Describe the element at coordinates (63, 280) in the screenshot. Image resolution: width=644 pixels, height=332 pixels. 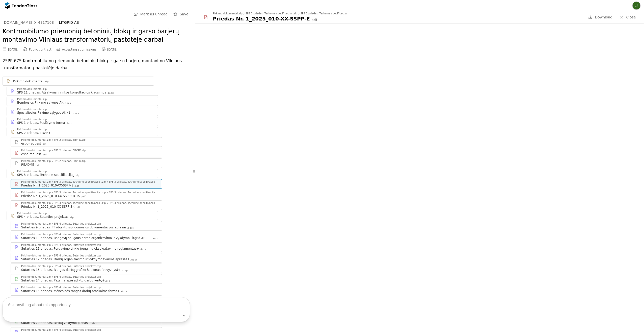
I see `div: Sutarties 14 priedas. Pažyma apie atliktų darbų vertę+` at that location.